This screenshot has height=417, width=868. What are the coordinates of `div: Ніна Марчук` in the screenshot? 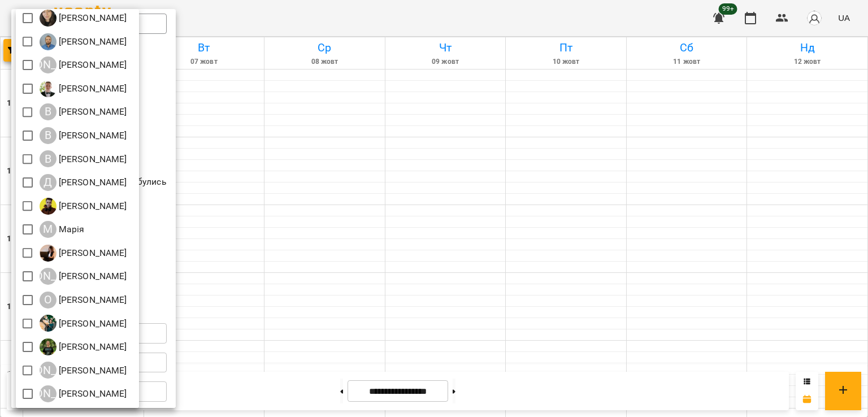 It's located at (83, 276).